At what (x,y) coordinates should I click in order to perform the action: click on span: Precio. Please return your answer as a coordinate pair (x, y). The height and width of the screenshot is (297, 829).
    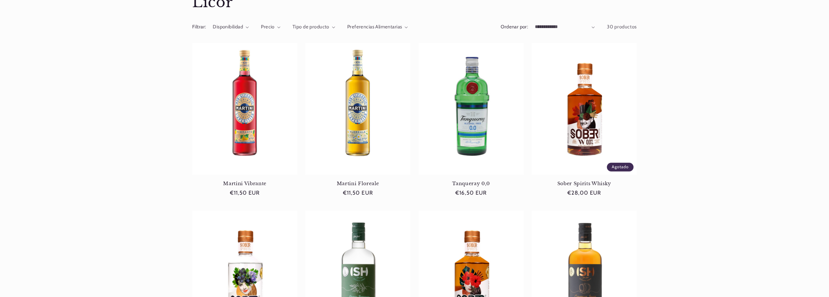
    Looking at the image, I should click on (268, 27).